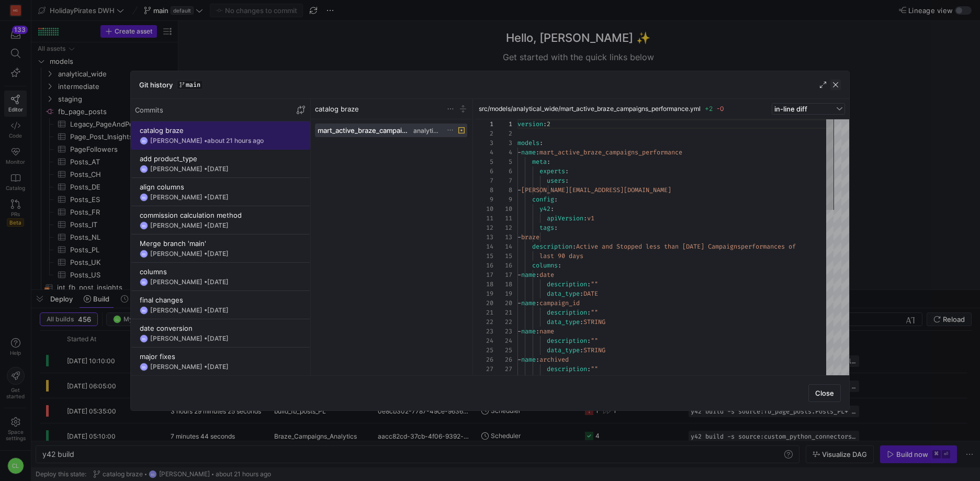 Image resolution: width=980 pixels, height=481 pixels. What do you see at coordinates (364, 130) in the screenshot?
I see `span: mart_active_braze_campaigns_performance.yml` at bounding box center [364, 130].